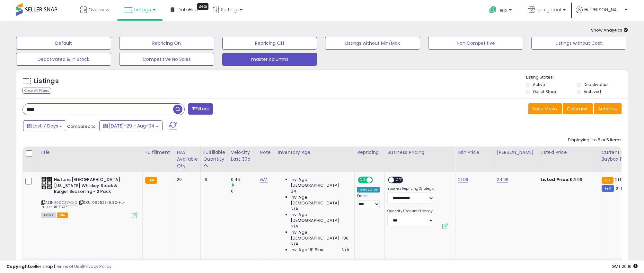 The width and height of the screenshot is (644, 273). I want to click on label: Archived, so click(593, 91).